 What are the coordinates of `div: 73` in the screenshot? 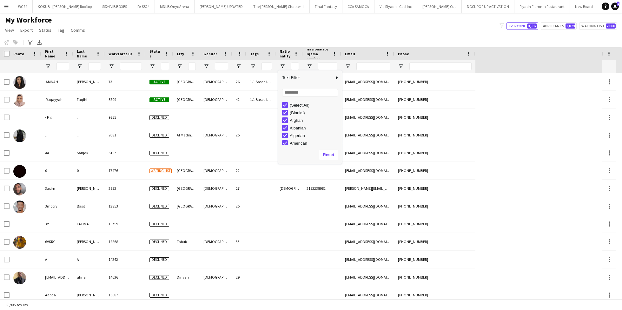 It's located at (125, 82).